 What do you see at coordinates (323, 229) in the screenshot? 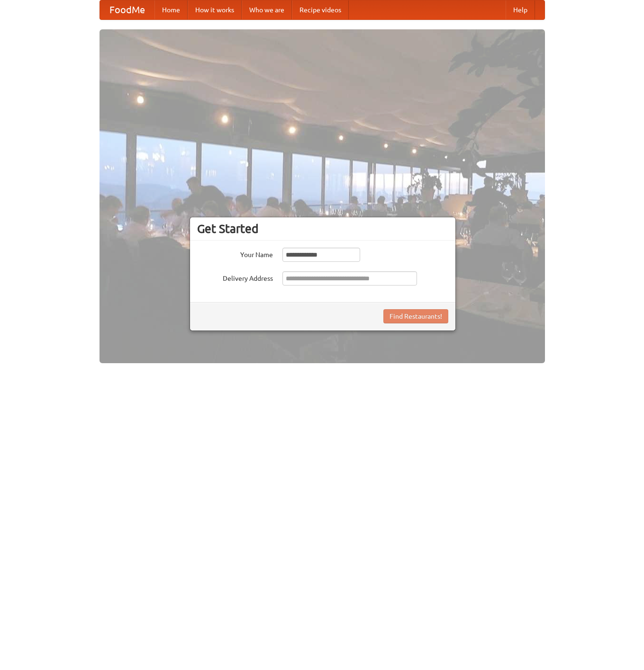
I see `h3: Get Started` at bounding box center [323, 229].